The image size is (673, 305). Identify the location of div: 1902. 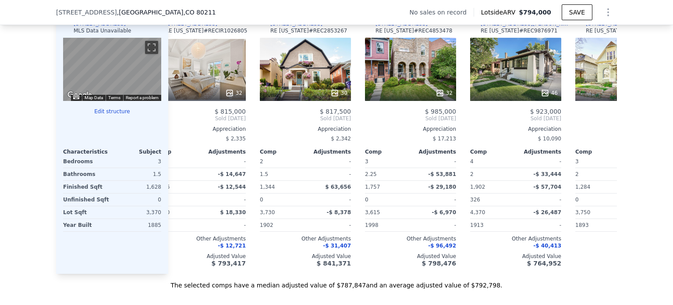
(282, 225).